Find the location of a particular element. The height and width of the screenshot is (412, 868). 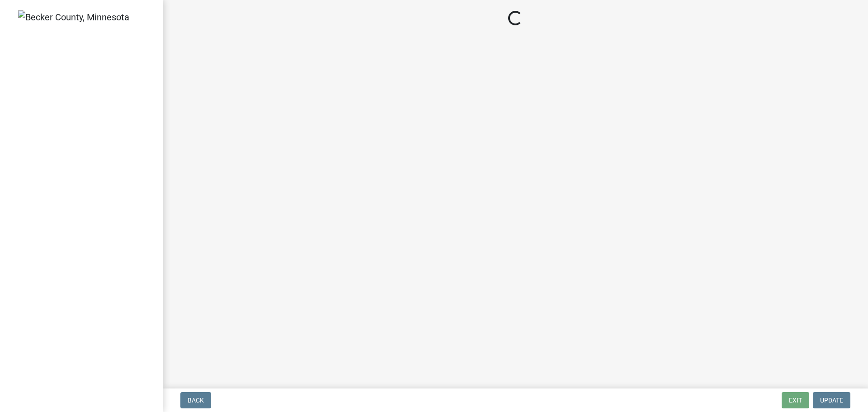

span: Back is located at coordinates (196, 401).